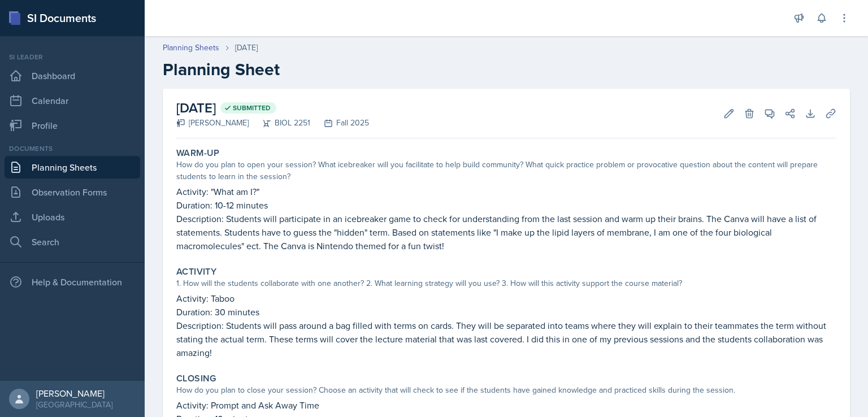 The height and width of the screenshot is (417, 868). What do you see at coordinates (73, 242) in the screenshot?
I see `a: Search` at bounding box center [73, 242].